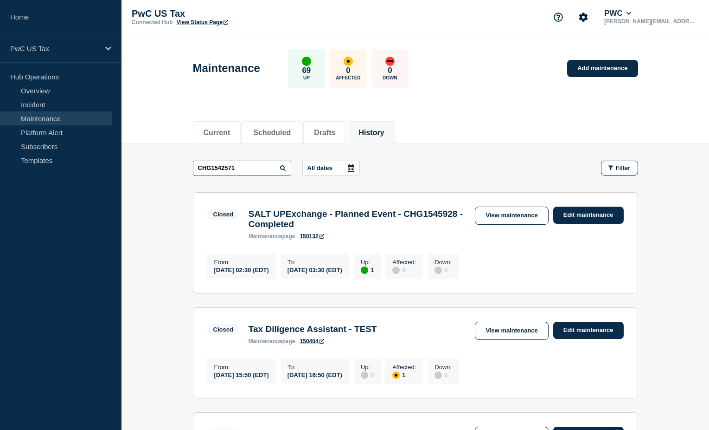 The height and width of the screenshot is (430, 709). What do you see at coordinates (620, 168) in the screenshot?
I see `button: Filter` at bounding box center [620, 168].